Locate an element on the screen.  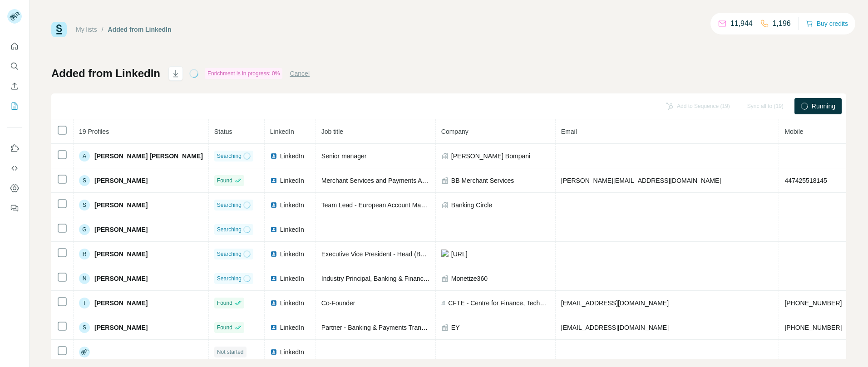
span: Banking Circle is located at coordinates (472, 205).